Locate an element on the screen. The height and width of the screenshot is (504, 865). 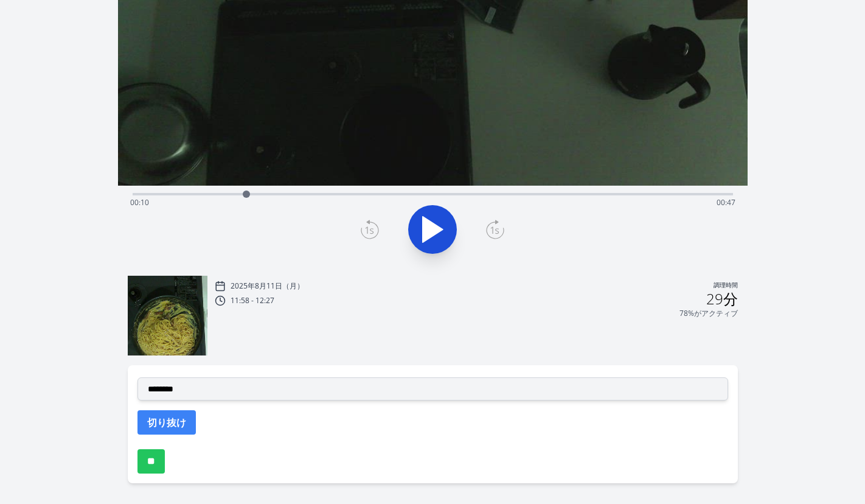
button: 切り抜け is located at coordinates (167, 422).